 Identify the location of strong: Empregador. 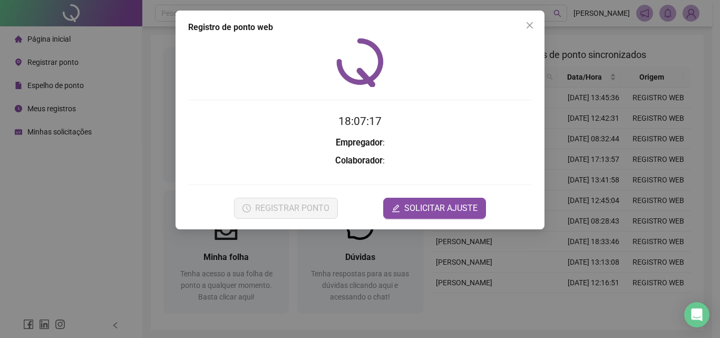
(359, 142).